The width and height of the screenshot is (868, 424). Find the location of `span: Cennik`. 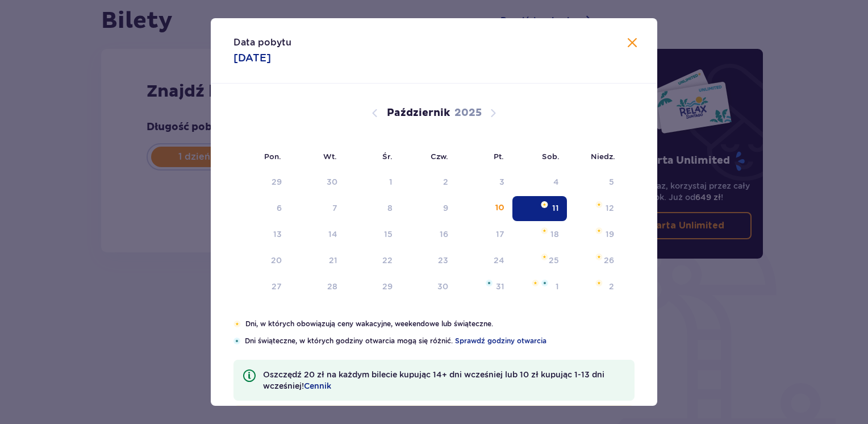

span: Cennik is located at coordinates (318, 386).